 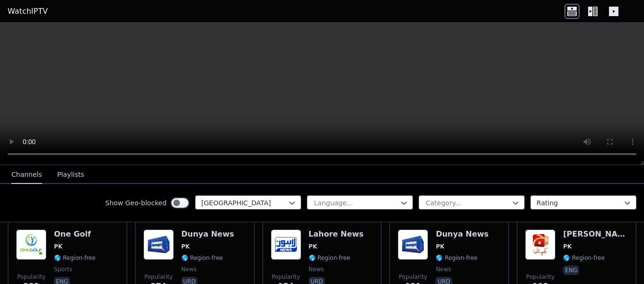 What do you see at coordinates (571, 270) in the screenshot?
I see `p: eng` at bounding box center [571, 270].